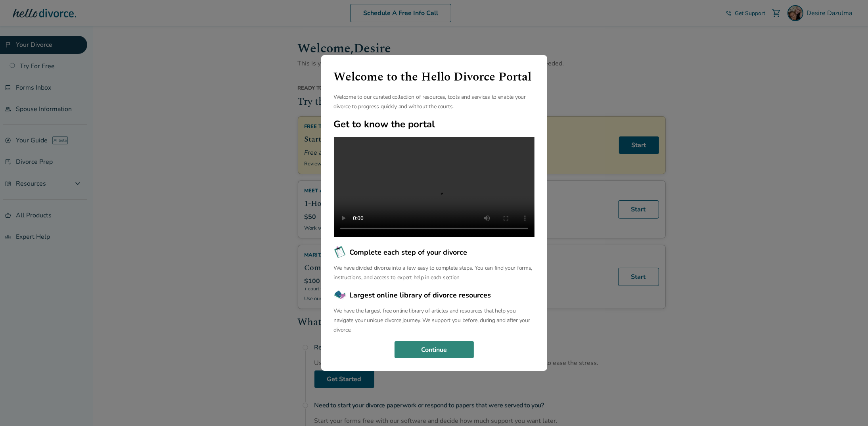  Describe the element at coordinates (341, 252) in the screenshot. I see `img: Complete each step of your divorce` at that location.